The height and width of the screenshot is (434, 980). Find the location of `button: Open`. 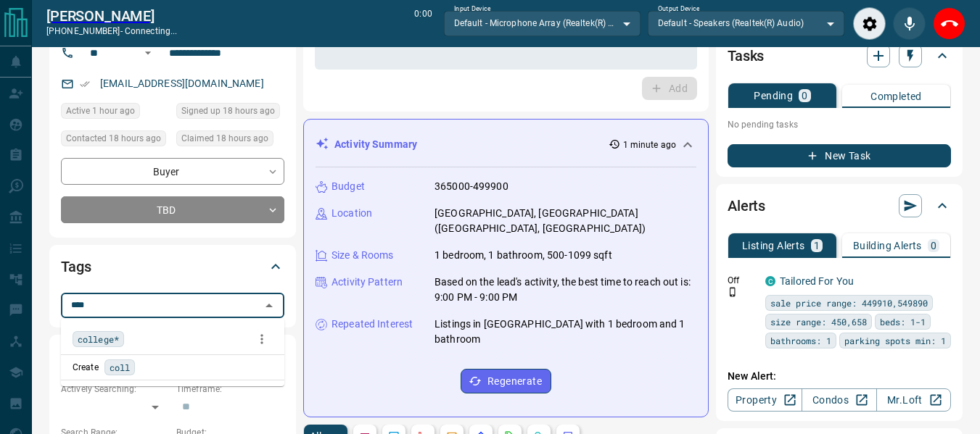

button: Open is located at coordinates (148, 53).